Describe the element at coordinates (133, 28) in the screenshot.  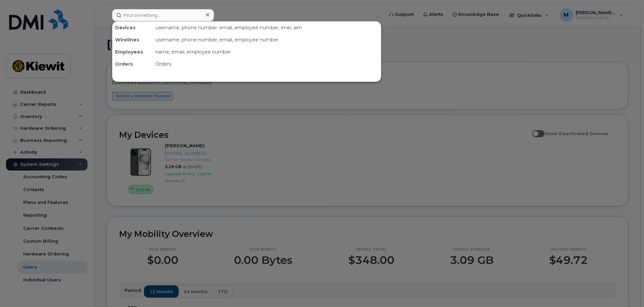
I see `div: Devices` at that location.